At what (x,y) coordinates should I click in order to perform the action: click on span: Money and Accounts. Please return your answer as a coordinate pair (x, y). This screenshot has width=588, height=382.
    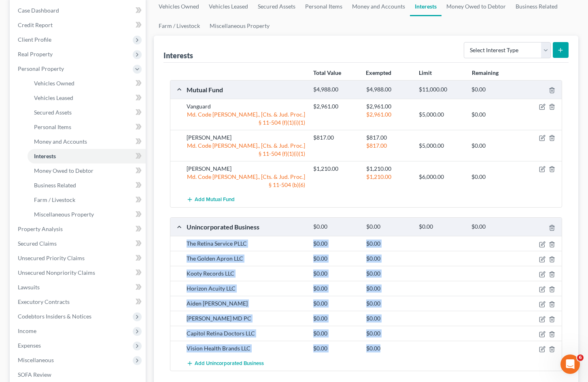
    Looking at the image, I should click on (60, 141).